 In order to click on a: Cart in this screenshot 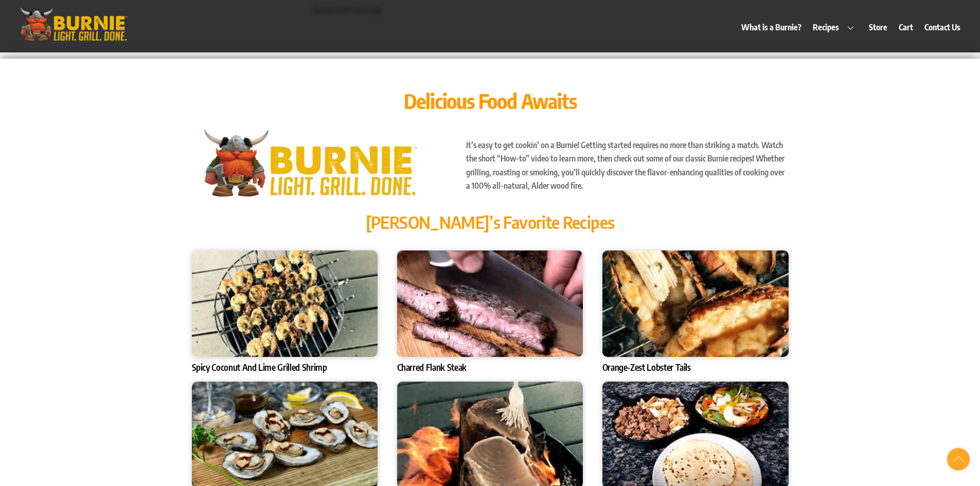, I will do `click(906, 27)`.